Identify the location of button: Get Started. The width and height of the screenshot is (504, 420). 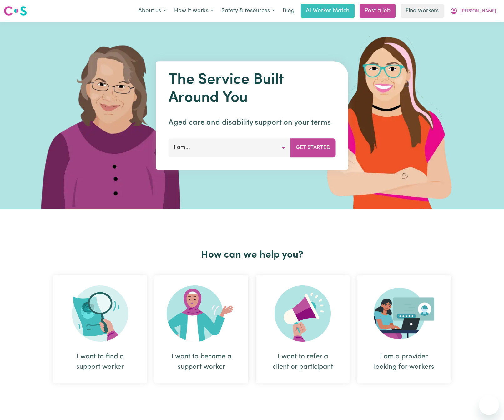
(313, 148).